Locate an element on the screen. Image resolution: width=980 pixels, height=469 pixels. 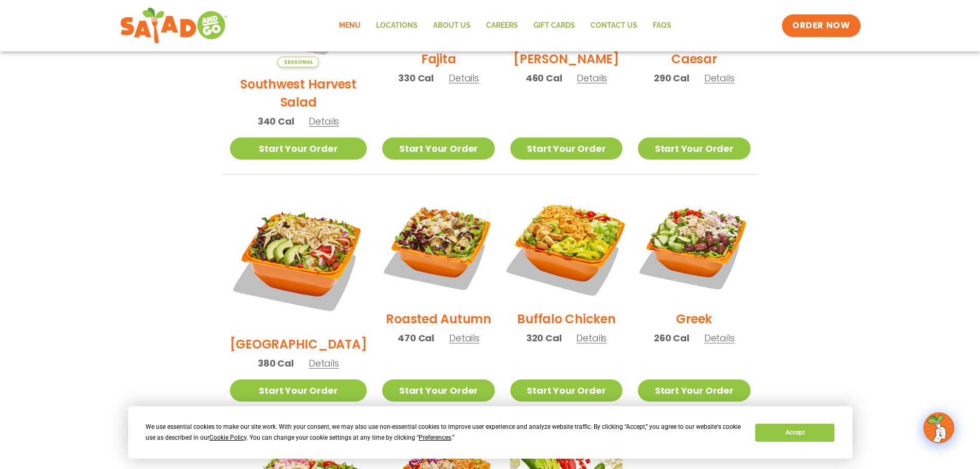
a: Menu is located at coordinates (350, 25).